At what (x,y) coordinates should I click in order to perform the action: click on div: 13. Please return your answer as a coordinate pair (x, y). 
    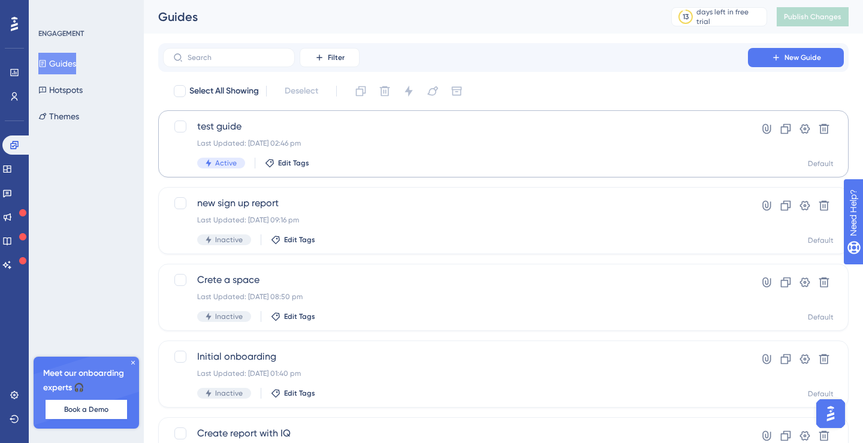
    Looking at the image, I should click on (686, 17).